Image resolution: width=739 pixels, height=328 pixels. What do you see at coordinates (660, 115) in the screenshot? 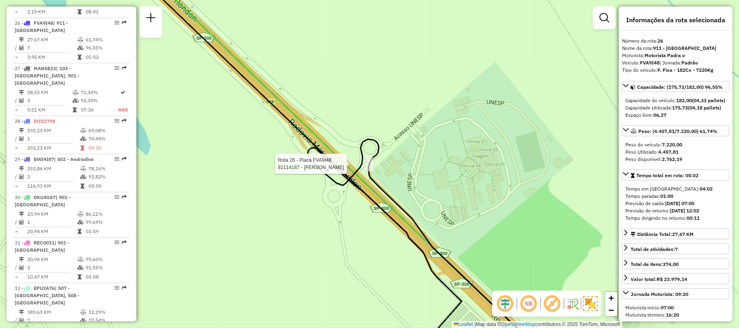
I see `strong: 06,27` at bounding box center [660, 115].